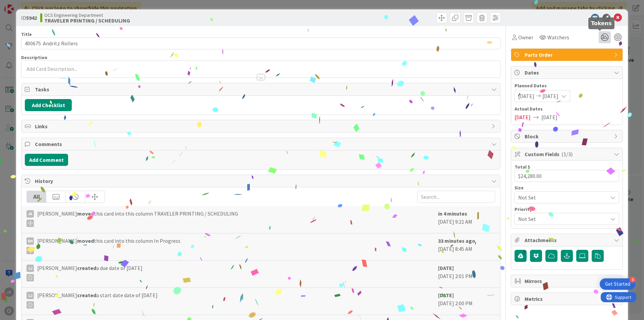 This screenshot has width=644, height=320. What do you see at coordinates (36, 197) in the screenshot?
I see `div: All` at bounding box center [36, 197].